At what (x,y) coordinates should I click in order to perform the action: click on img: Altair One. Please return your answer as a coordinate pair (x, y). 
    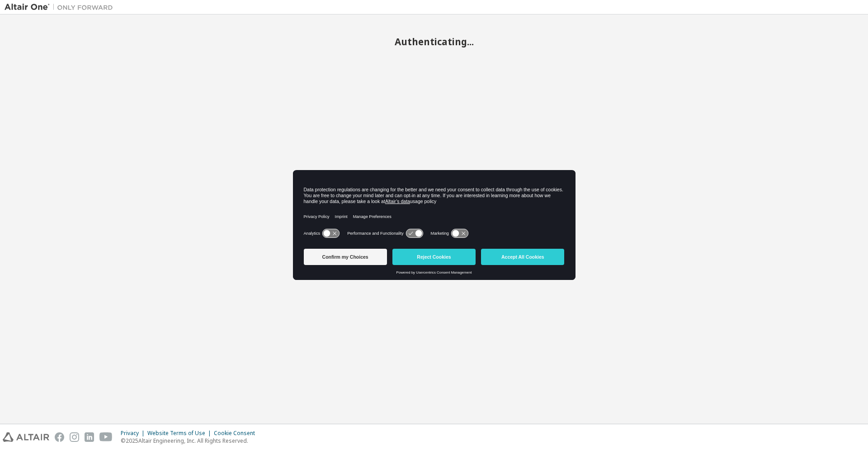
    Looking at the image, I should click on (61, 7).